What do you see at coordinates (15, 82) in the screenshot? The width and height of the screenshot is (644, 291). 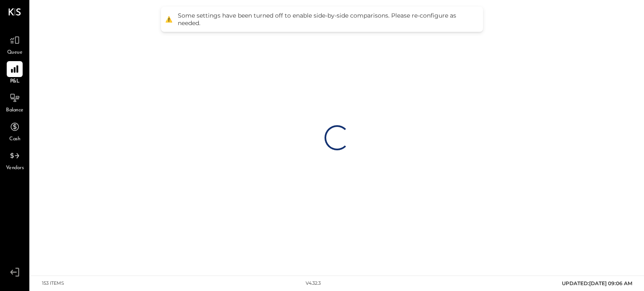 I see `span: P&L` at bounding box center [15, 82].